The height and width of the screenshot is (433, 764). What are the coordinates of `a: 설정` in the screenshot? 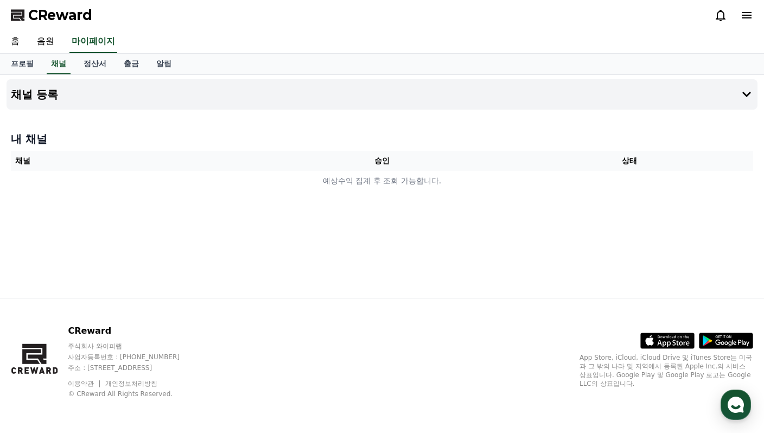 It's located at (174, 356).